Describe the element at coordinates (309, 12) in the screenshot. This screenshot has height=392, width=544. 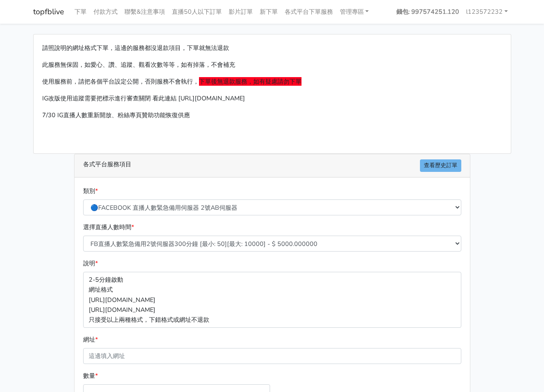
I see `a: 各式平台下單服務` at that location.